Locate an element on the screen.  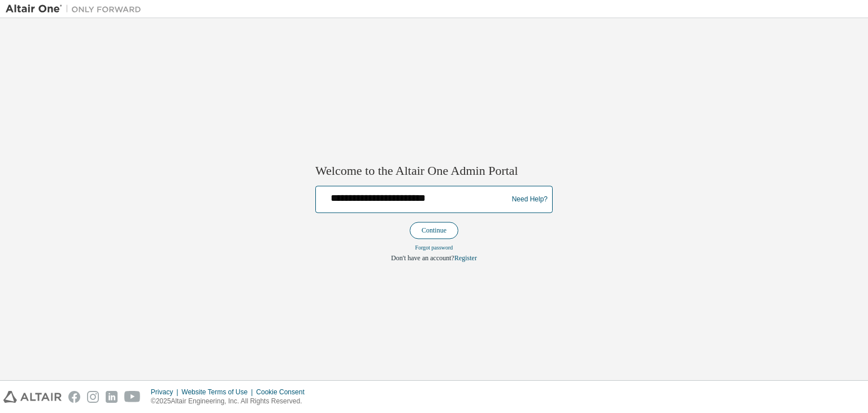
img: facebook.svg is located at coordinates (74, 396).